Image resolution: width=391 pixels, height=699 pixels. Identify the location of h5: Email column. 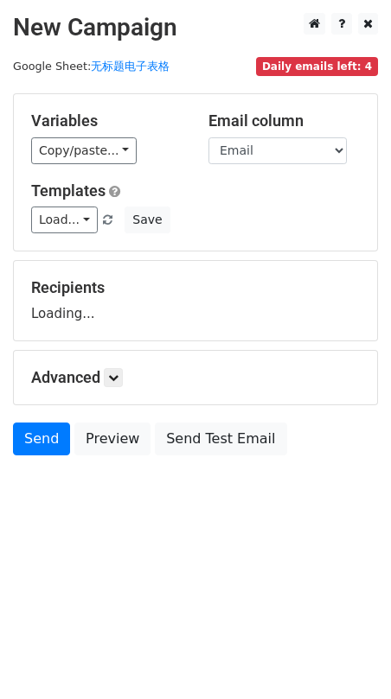
(283, 121).